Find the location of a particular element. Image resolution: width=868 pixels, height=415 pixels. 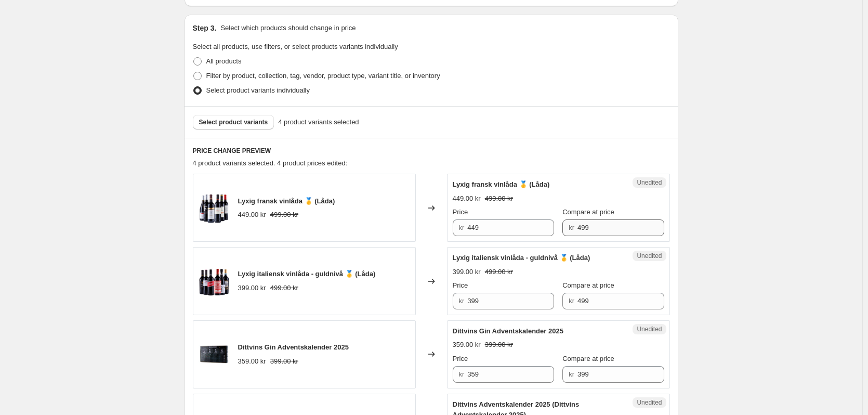

img: FranskLuksusSmagekasse_100011_80x.png is located at coordinates (214, 208).